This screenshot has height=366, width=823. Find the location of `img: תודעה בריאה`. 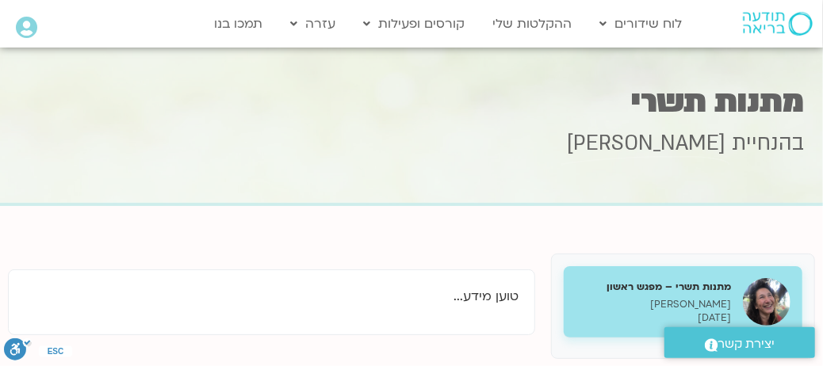

img: תודעה בריאה is located at coordinates (778, 24).